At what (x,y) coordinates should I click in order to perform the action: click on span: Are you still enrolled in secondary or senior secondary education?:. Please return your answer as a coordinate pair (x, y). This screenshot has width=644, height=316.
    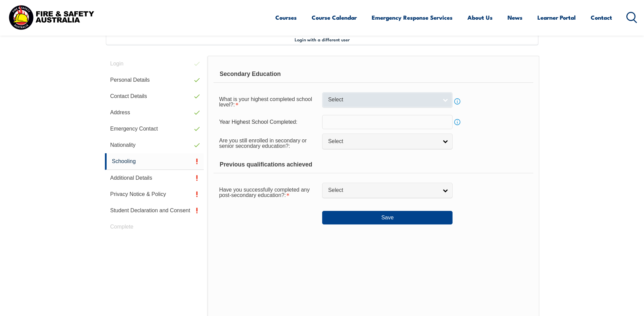
    Looking at the image, I should click on (263, 143).